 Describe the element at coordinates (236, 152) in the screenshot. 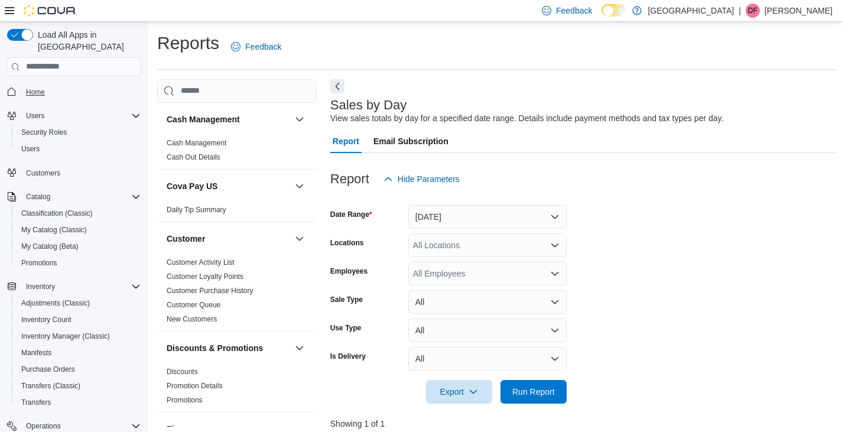

I see `div: Cash Management` at that location.